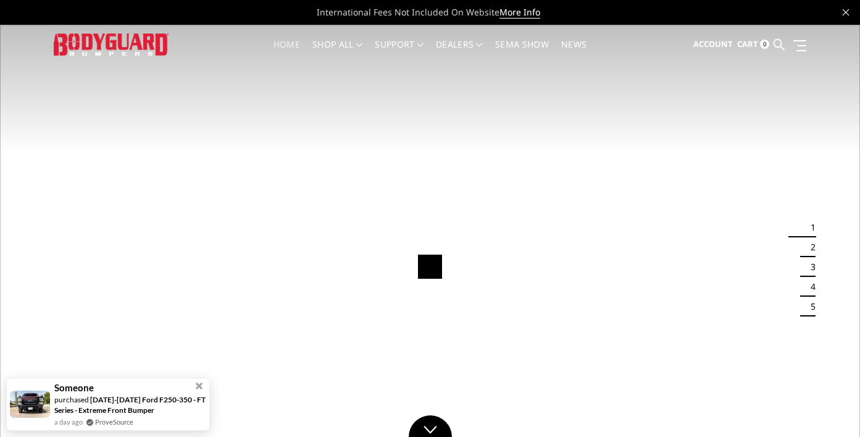 This screenshot has width=860, height=437. What do you see at coordinates (337, 52) in the screenshot?
I see `a: shop all` at bounding box center [337, 52].